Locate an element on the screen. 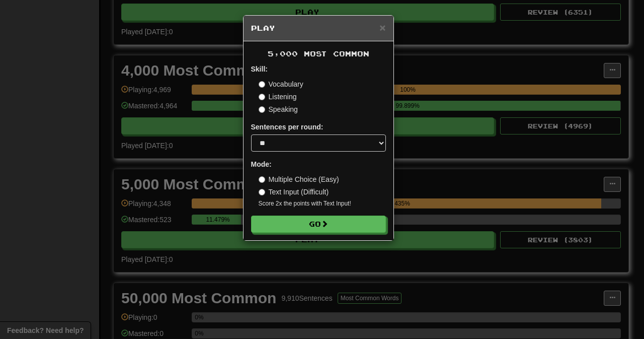 The width and height of the screenshot is (644, 339). input: Vocabulary is located at coordinates (262, 84).